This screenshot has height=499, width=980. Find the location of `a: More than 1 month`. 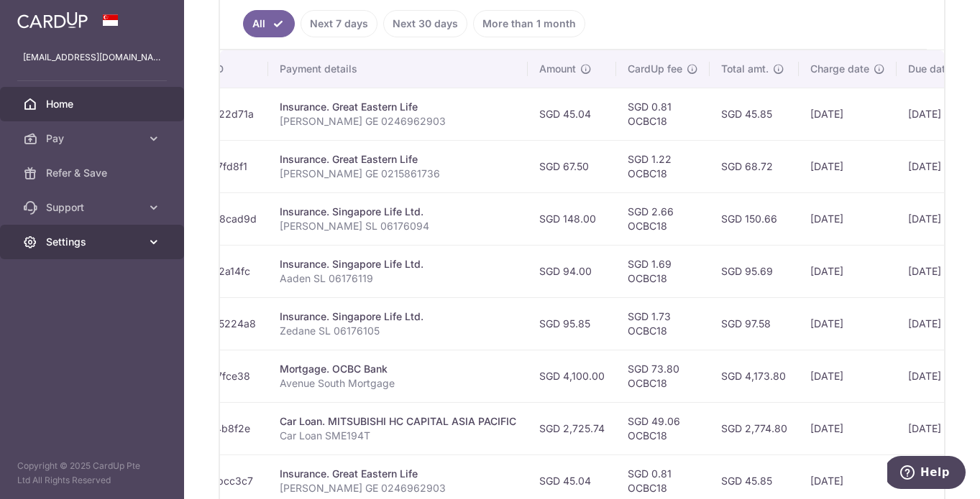

a: More than 1 month is located at coordinates (529, 23).